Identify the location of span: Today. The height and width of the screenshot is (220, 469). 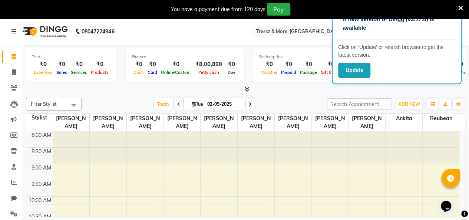
(164, 104).